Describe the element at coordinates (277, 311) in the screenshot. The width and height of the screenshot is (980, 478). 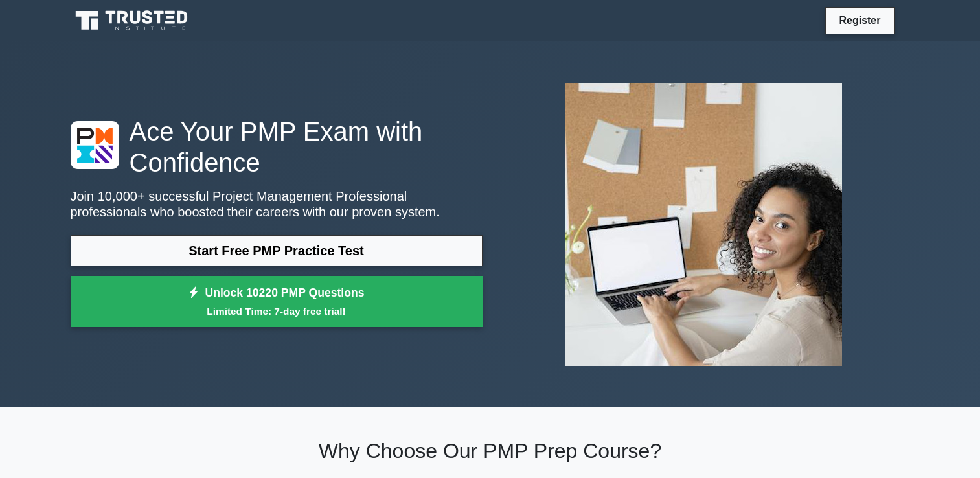
I see `small: Limited Time: 7-day free trial!` at that location.